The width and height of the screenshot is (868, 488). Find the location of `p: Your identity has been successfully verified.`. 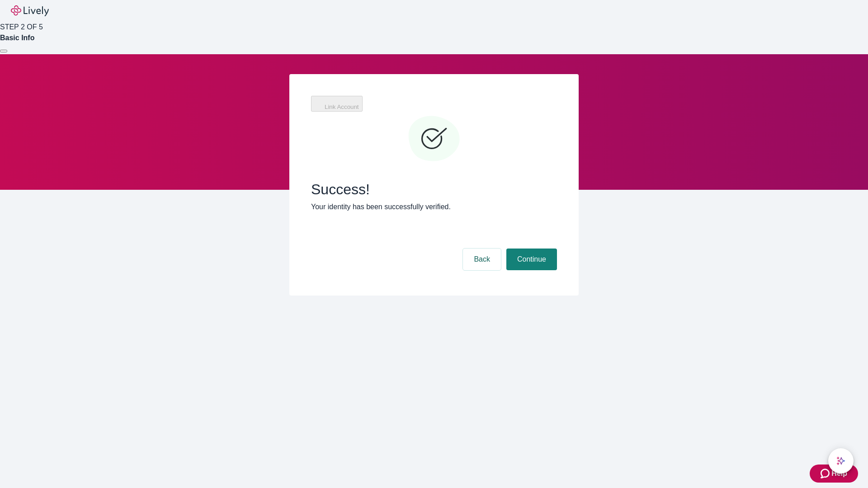

p: Your identity has been successfully verified. is located at coordinates (434, 207).